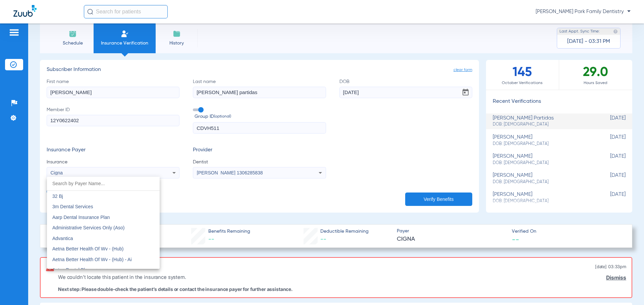 The width and height of the screenshot is (644, 305). I want to click on span: Advantica, so click(63, 239).